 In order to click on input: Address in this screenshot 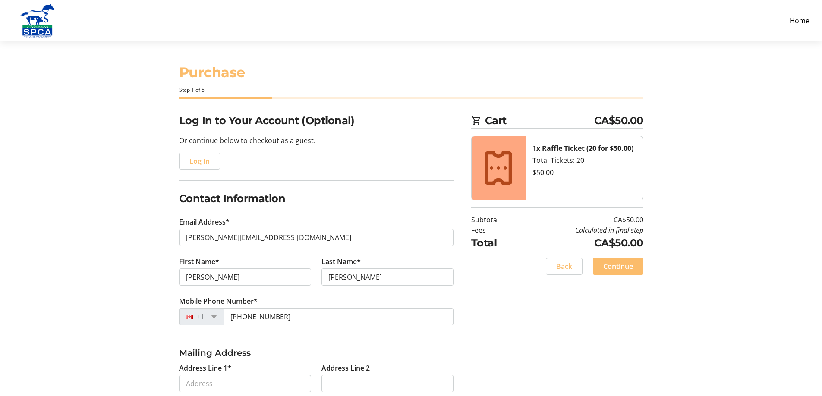, I will do `click(245, 384)`.